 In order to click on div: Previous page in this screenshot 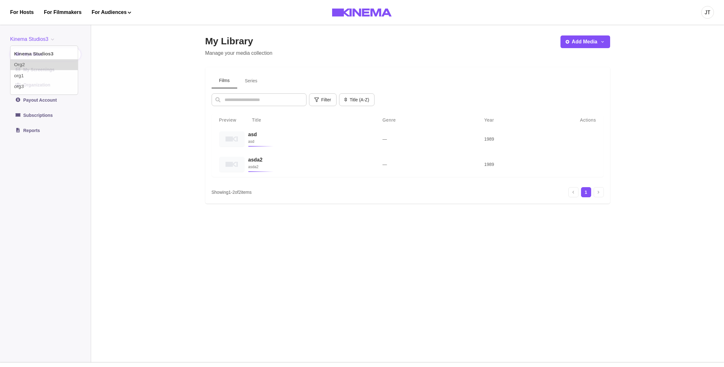, I will do `click(574, 192)`.